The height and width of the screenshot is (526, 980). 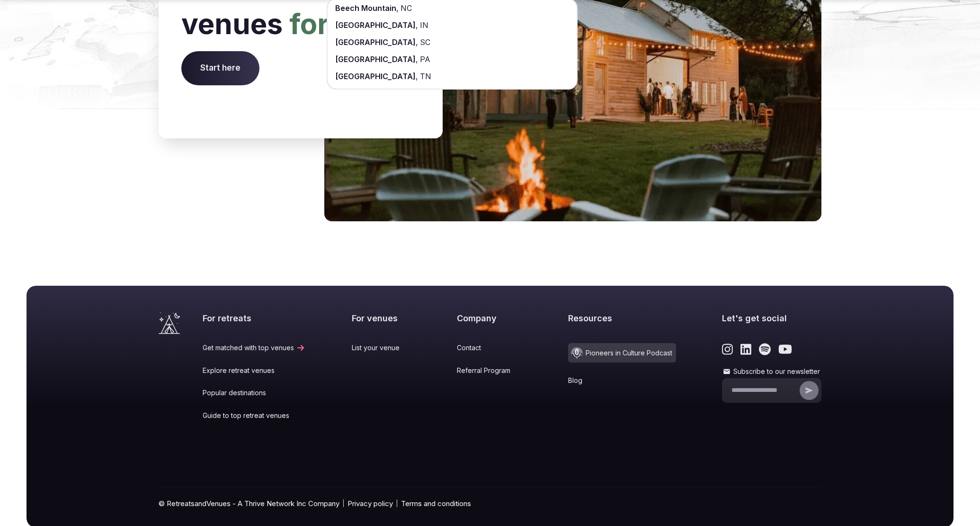 What do you see at coordinates (345, 24) in the screenshot?
I see `span: for free!` at bounding box center [345, 24].